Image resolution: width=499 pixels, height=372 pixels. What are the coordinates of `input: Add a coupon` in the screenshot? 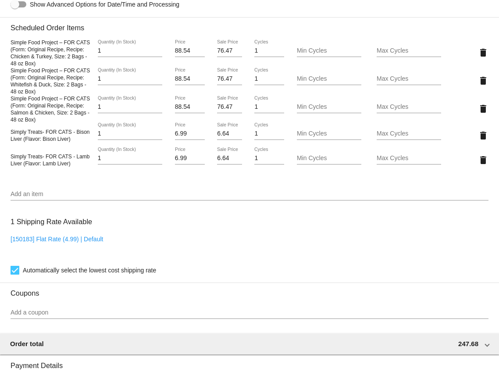 It's located at (249, 313).